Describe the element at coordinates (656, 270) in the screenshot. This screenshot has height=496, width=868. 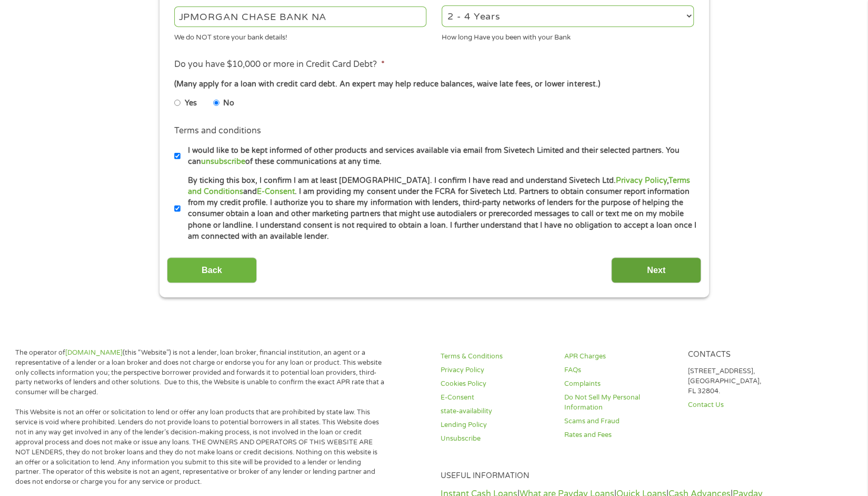
I see `input: Next` at that location.